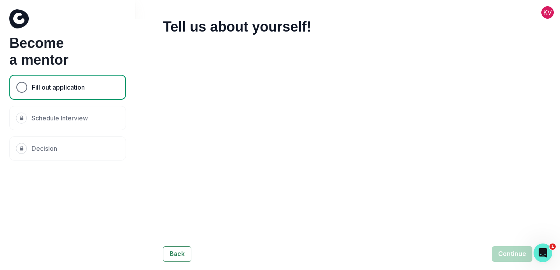  Describe the element at coordinates (68, 148) in the screenshot. I see `div: Decision` at that location.